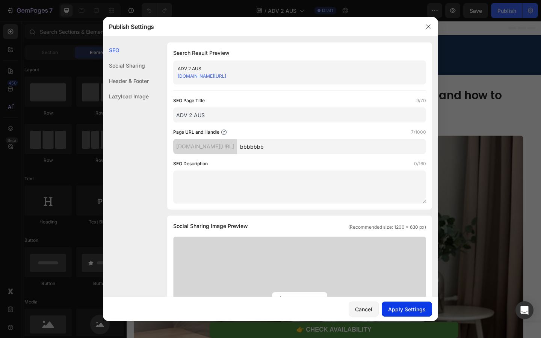  What do you see at coordinates (299, 53) in the screenshot?
I see `h1: Search Result Preview` at bounding box center [299, 53].